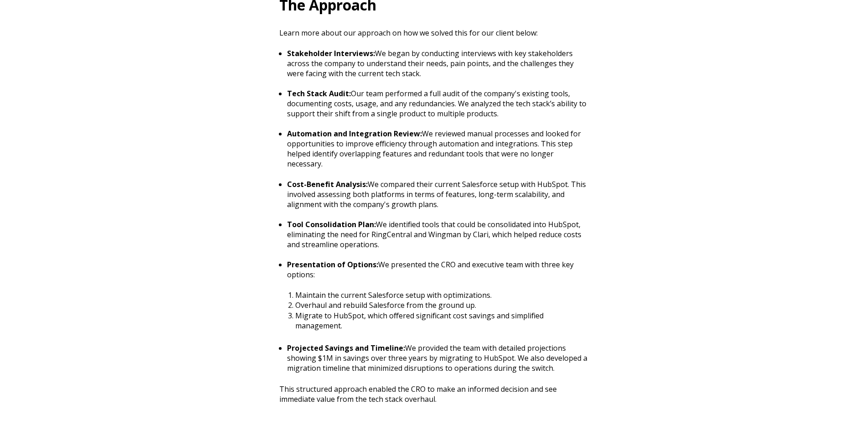  What do you see at coordinates (438, 358) in the screenshot?
I see `p: We provided the team with detailed projections showing $1M in savings over three years by migrati...` at bounding box center [438, 358].